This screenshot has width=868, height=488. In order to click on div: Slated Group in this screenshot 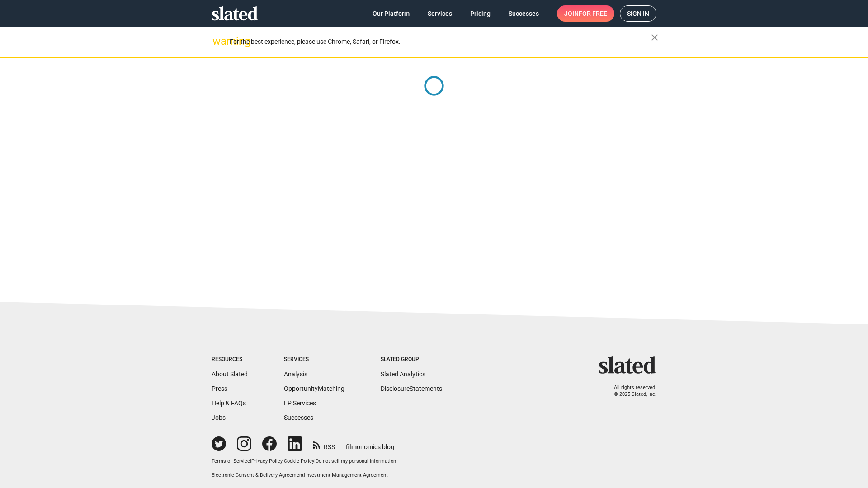, I will do `click(411, 360)`.